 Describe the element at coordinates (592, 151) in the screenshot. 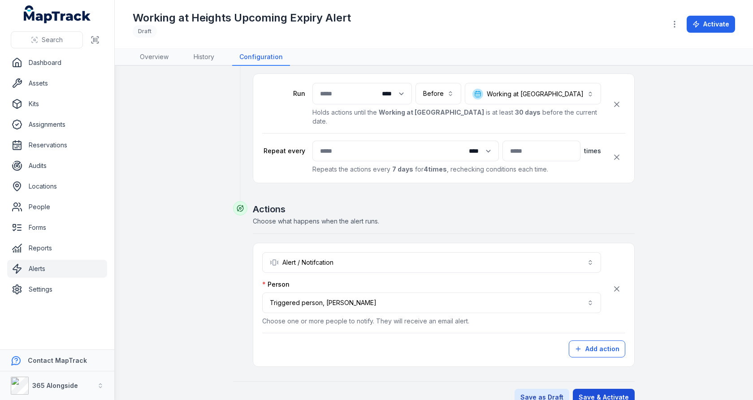

I see `span: times` at that location.